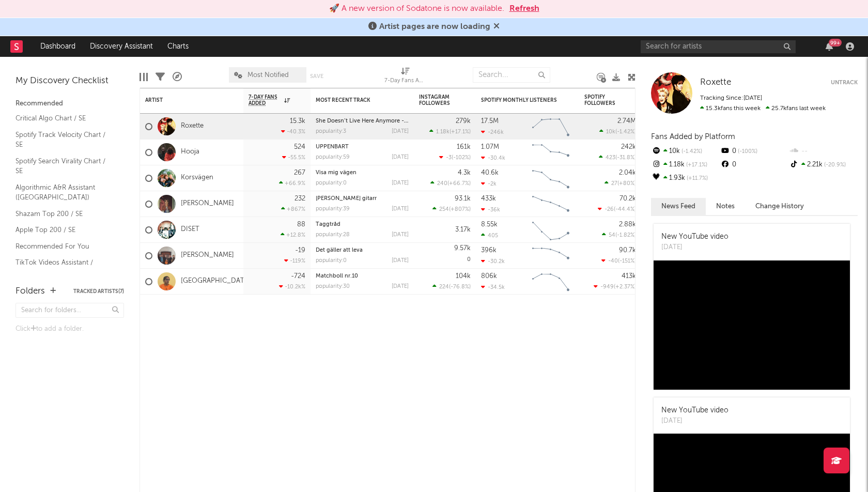  Describe the element at coordinates (362, 276) in the screenshot. I see `div: Matchboll nr.10` at that location.